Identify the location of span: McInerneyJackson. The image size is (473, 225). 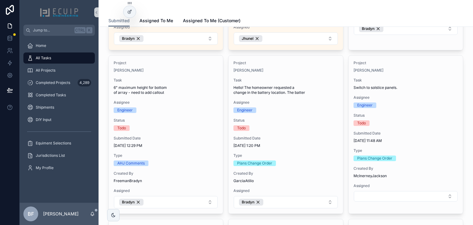
(406, 176).